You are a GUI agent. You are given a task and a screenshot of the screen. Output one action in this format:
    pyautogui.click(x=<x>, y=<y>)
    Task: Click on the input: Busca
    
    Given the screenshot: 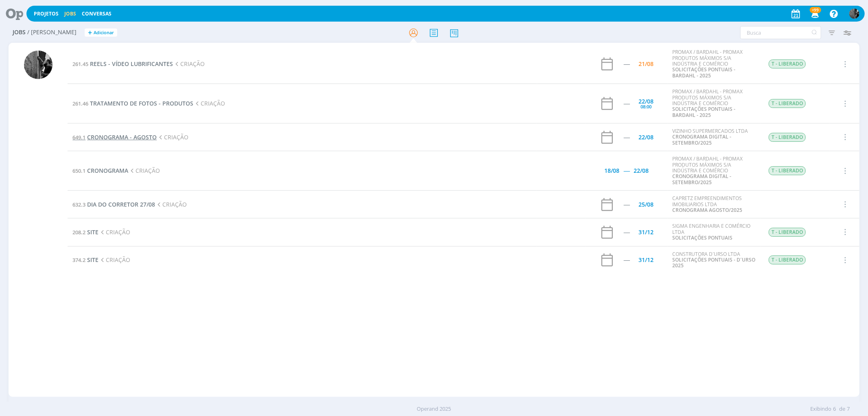 What is the action you would take?
    pyautogui.click(x=781, y=33)
    